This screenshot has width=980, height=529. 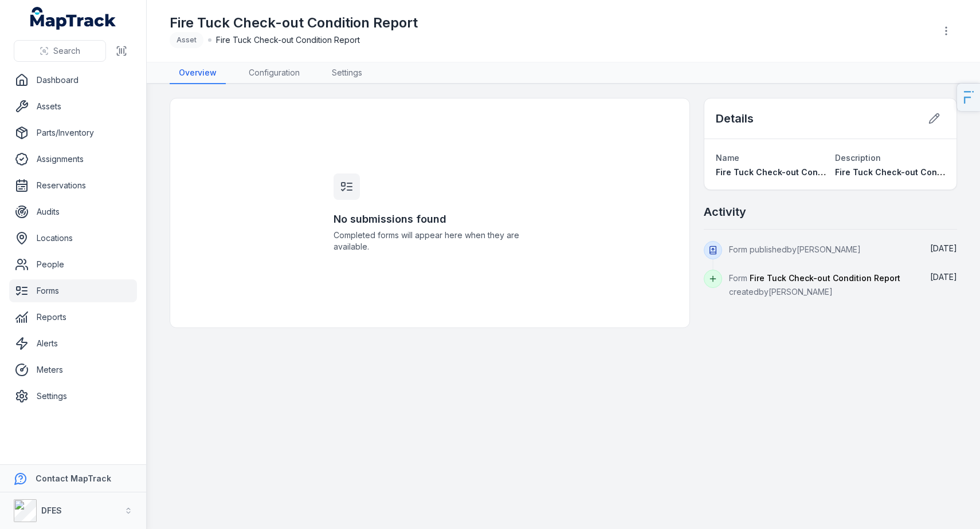 What do you see at coordinates (198, 73) in the screenshot?
I see `a: Overview` at bounding box center [198, 73].